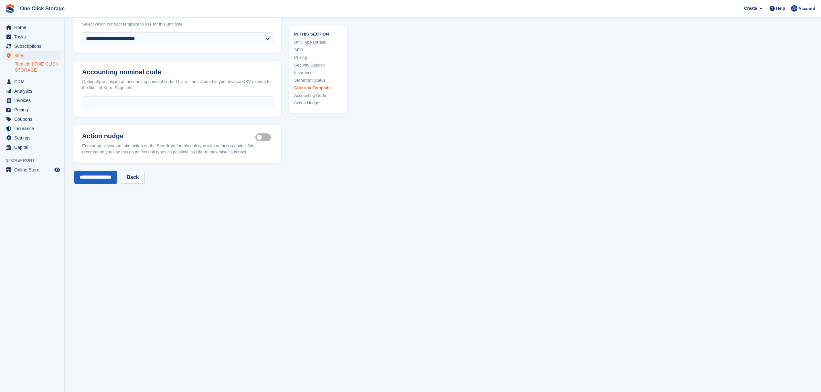  What do you see at coordinates (34, 110) in the screenshot?
I see `span: Pricing` at bounding box center [34, 110].